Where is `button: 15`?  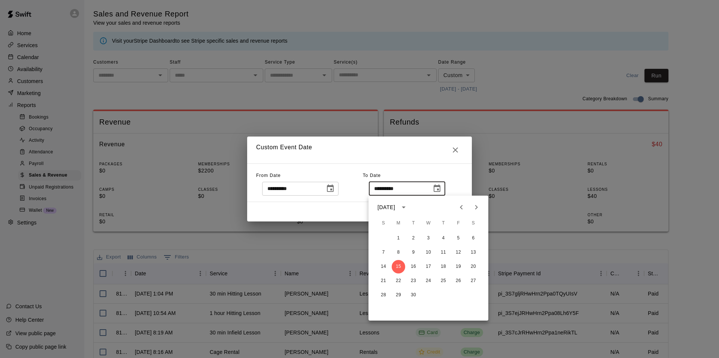 button: 15 is located at coordinates (398, 267).